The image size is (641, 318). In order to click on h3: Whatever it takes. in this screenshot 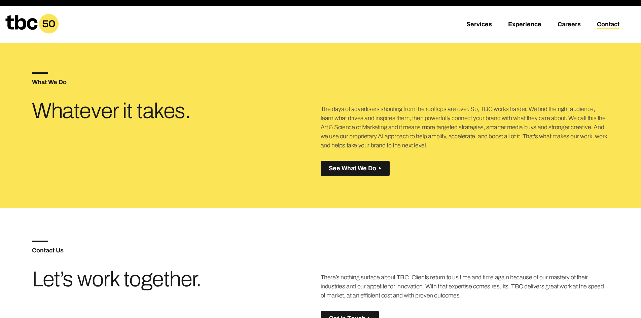, I will do `click(128, 111)`.